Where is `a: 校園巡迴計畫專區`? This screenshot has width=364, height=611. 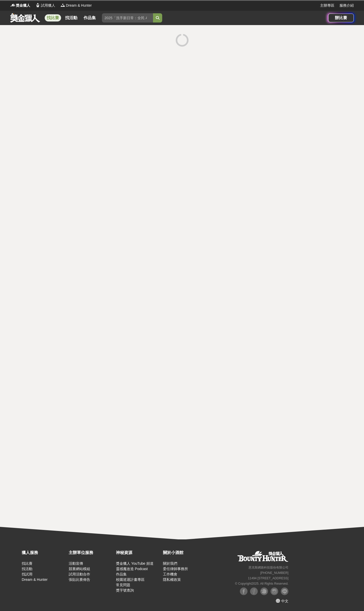 a: 校園巡迴計畫專區 is located at coordinates (131, 580).